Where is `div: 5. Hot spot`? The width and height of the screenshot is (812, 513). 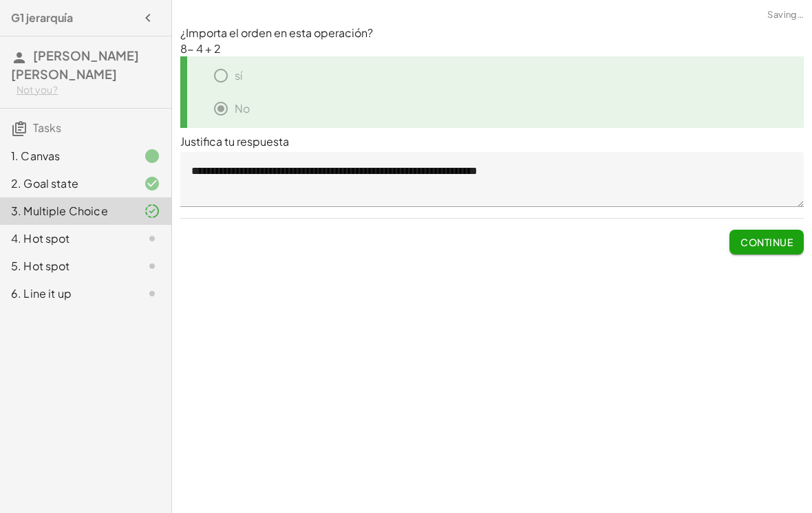 div: 5. Hot spot is located at coordinates (66, 266).